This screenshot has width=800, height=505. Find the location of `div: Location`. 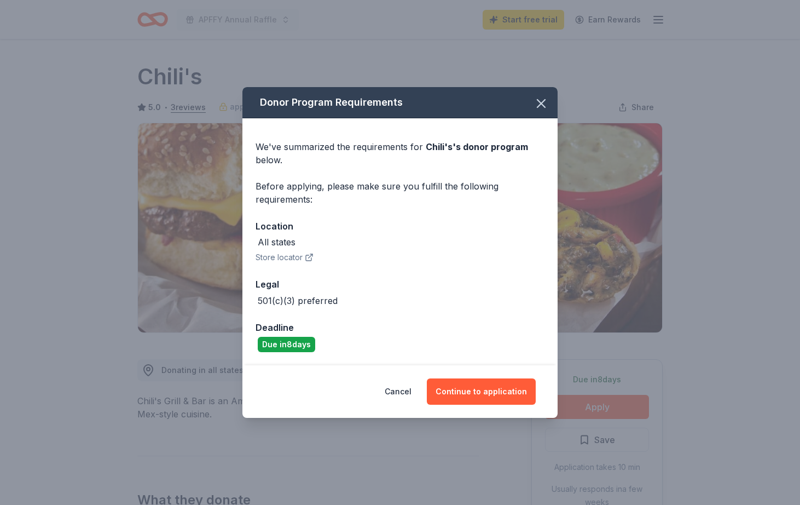

div: Location is located at coordinates (400, 226).